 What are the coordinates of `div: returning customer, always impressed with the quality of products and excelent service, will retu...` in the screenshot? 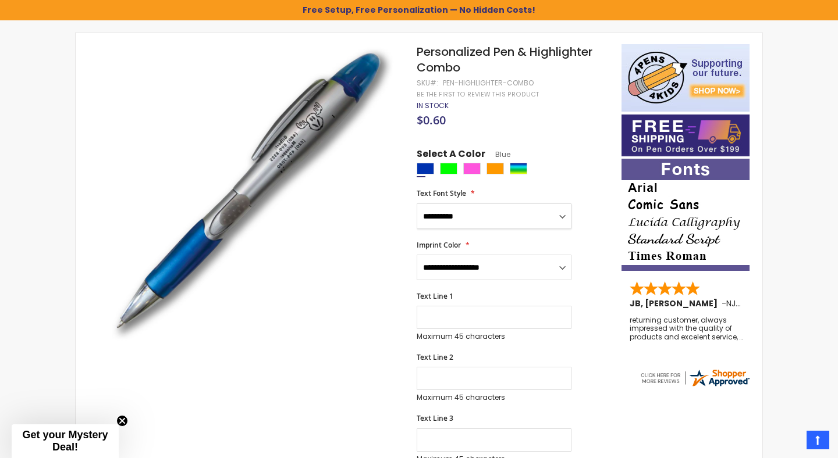 It's located at (686, 329).